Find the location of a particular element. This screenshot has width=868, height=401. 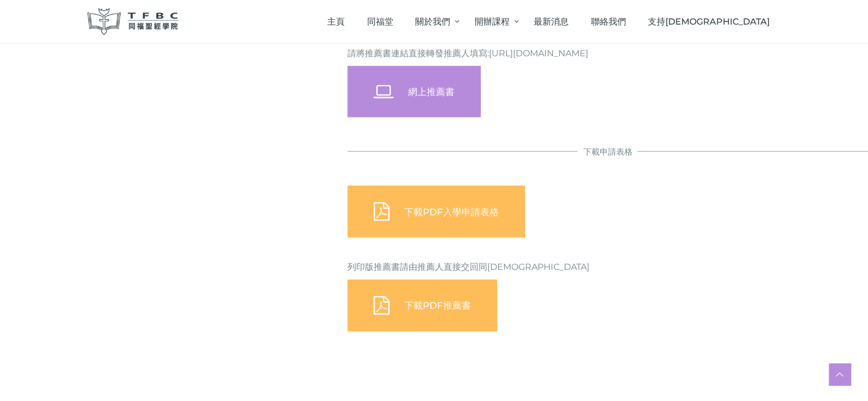

a: 下載PDF入學申請表格 is located at coordinates (436, 212).